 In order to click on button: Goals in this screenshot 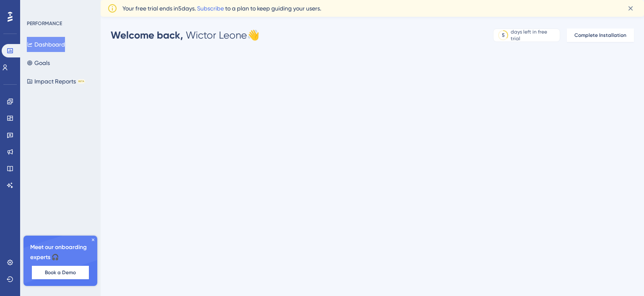, I will do `click(38, 63)`.